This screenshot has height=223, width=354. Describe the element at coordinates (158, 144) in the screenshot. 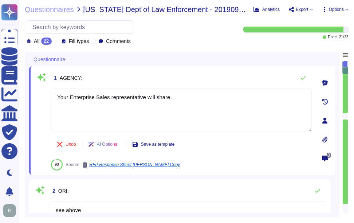

I see `span: Save as template` at that location.